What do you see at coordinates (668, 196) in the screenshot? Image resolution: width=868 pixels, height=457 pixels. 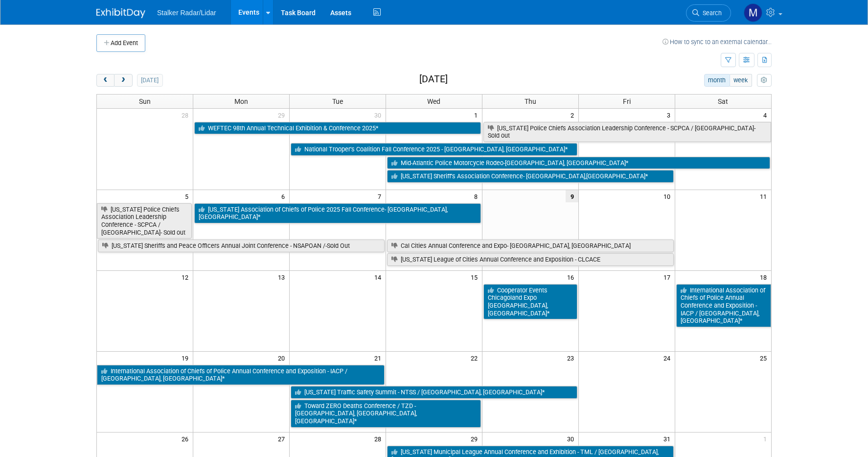 I see `span: 10` at bounding box center [668, 196].